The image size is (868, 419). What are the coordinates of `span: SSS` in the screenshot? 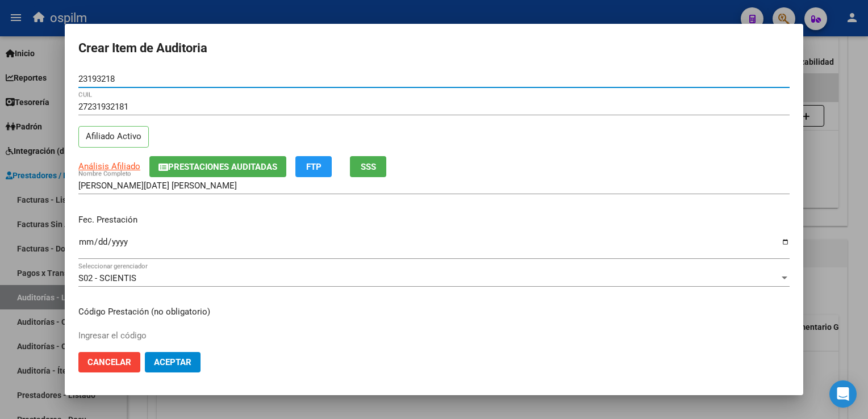 It's located at (369, 167).